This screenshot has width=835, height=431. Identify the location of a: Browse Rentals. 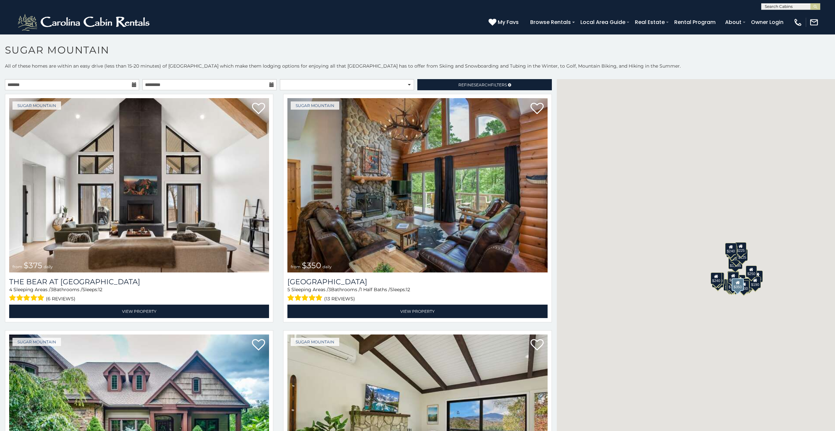
(550, 22).